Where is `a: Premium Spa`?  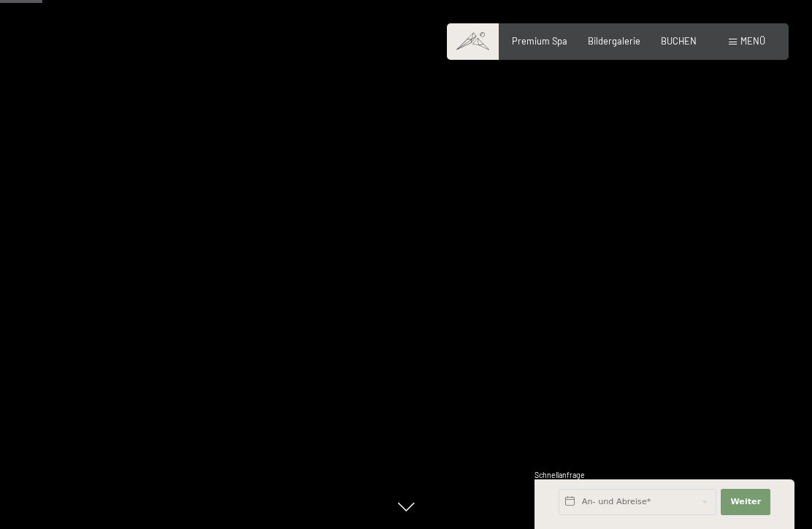 a: Premium Spa is located at coordinates (540, 41).